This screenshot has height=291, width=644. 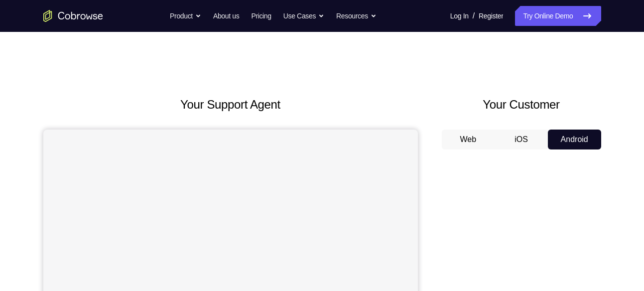 What do you see at coordinates (227, 16) in the screenshot?
I see `a: About us` at bounding box center [227, 16].